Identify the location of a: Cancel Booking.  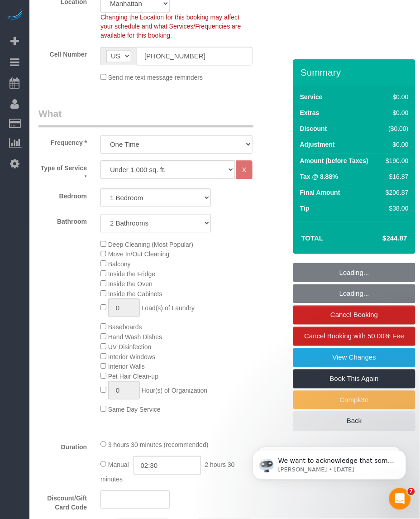
(354, 315).